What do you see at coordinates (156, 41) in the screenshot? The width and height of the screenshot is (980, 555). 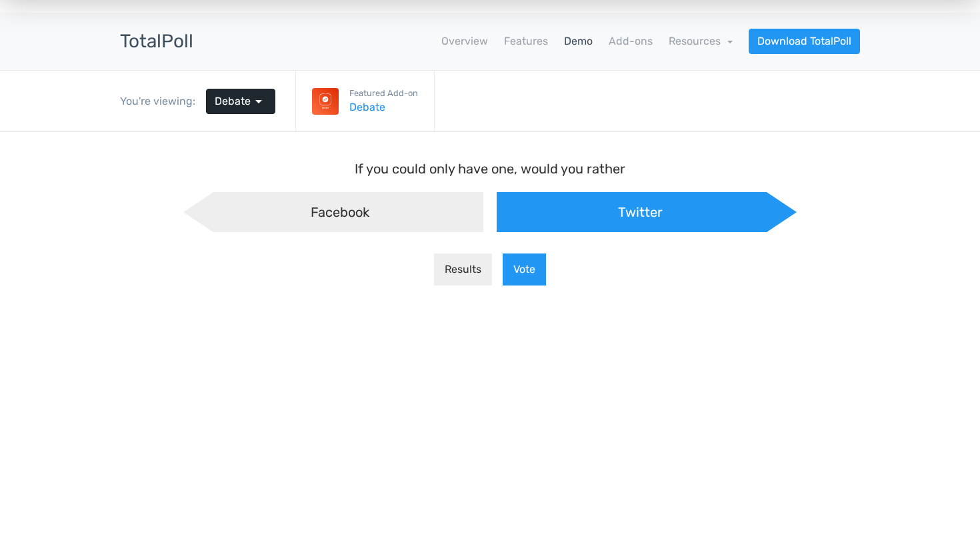 I see `h3: TotalPoll` at bounding box center [156, 41].